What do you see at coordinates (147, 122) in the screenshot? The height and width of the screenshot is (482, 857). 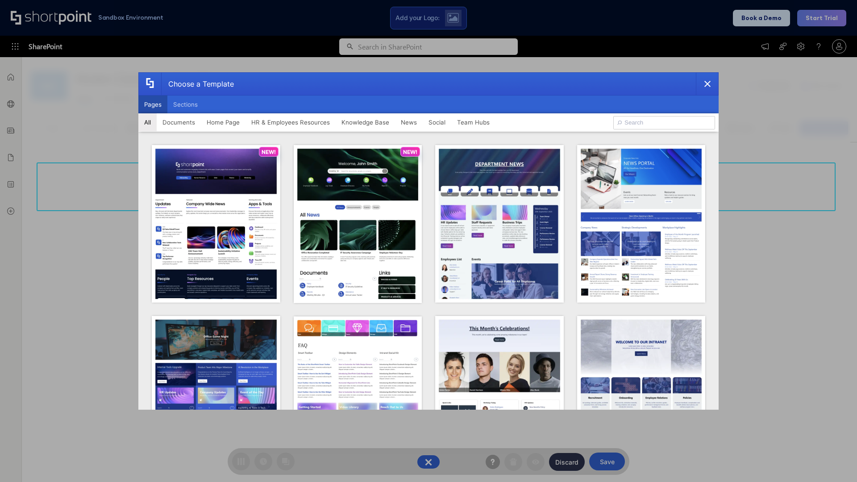 I see `button: All` at bounding box center [147, 122].